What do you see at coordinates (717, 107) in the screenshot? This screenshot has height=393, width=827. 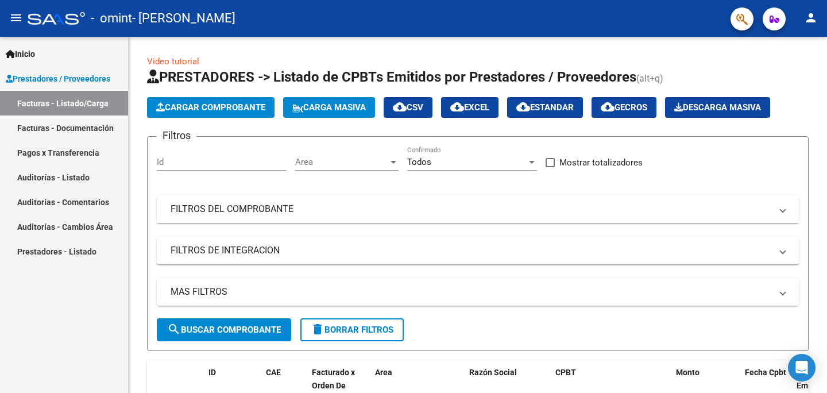 I see `app-download-masive: Descarga masiva de comprobantes (adjuntos)` at bounding box center [717, 107].